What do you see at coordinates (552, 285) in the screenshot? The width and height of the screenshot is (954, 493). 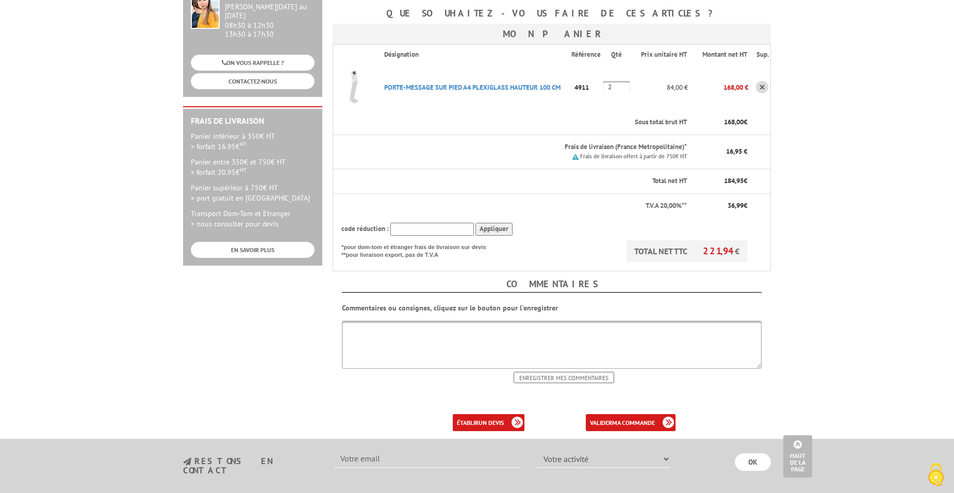 I see `h4: Commentaires` at bounding box center [552, 285].